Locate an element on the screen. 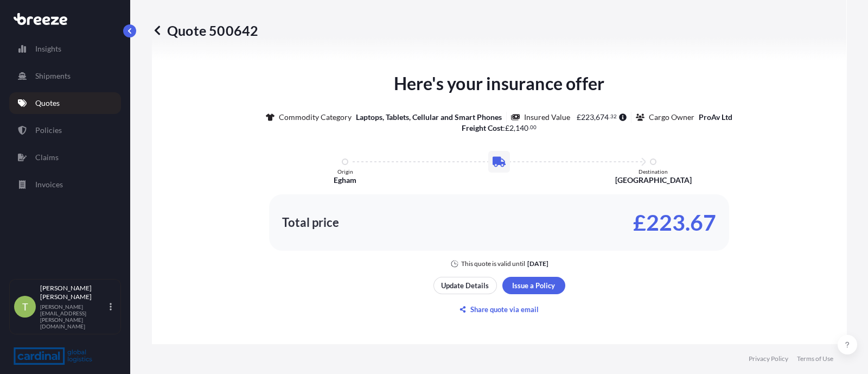 The width and height of the screenshot is (868, 374). p: Update Details is located at coordinates (465, 286).